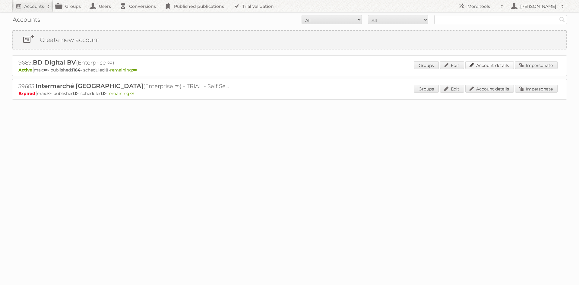 This screenshot has width=579, height=285. What do you see at coordinates (124, 86) in the screenshot?
I see `h2: 39683: (Enterprise ∞) - TRIAL - Self Service` at bounding box center [124, 86].